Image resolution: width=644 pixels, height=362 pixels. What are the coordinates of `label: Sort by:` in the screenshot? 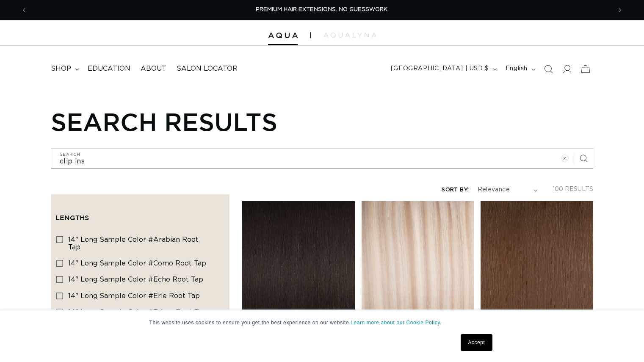 It's located at (455, 190).